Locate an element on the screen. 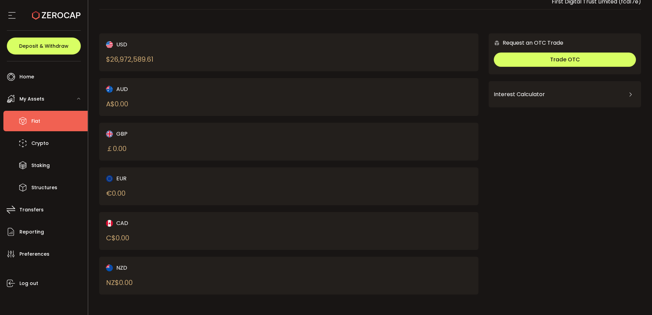  img: 6nGpN7MZ9FLuBP83NiajKbTRY4UzlzQtBKtCrLLspmCkSvCZHBKvY3NxgQaT5JnOQREvtQ257bXeeSTueZfAPizblJ+Fe8JwA... is located at coordinates (497, 43).